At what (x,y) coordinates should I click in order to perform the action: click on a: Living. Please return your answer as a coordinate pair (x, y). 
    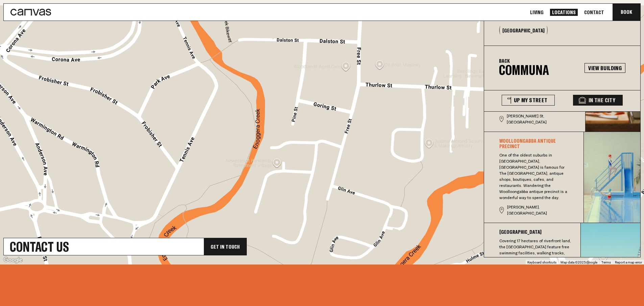
    Looking at the image, I should click on (537, 12).